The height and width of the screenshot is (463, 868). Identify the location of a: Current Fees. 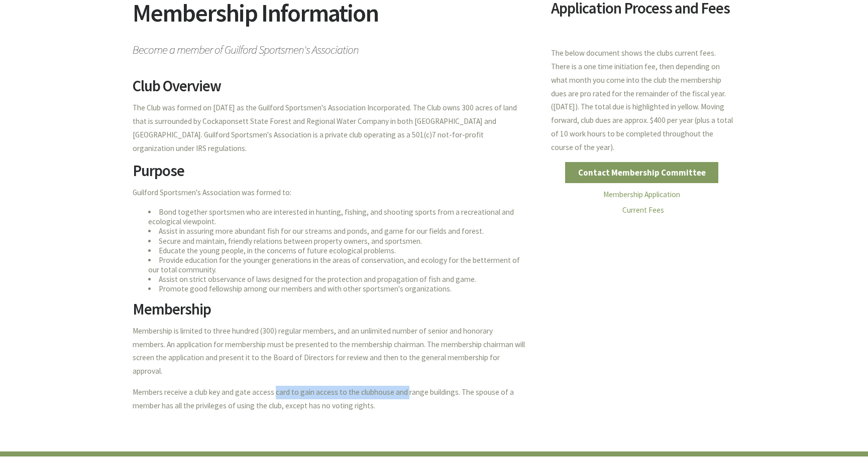
(643, 210).